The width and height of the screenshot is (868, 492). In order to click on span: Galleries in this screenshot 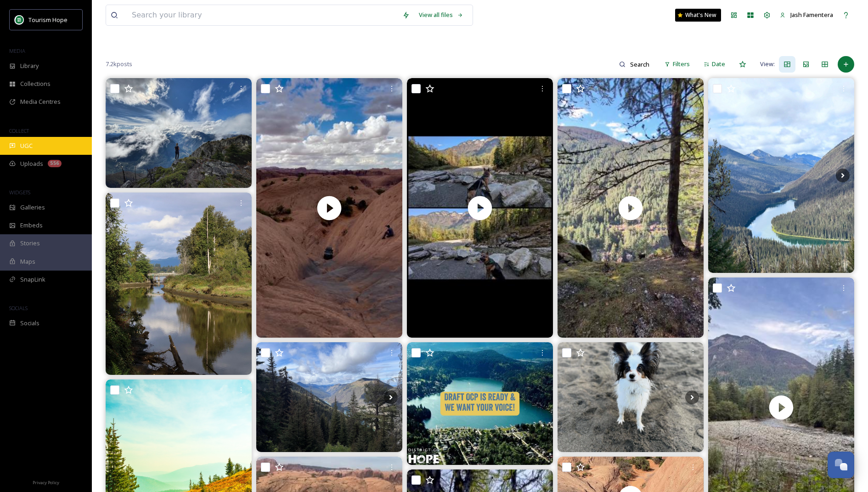, I will do `click(33, 207)`.